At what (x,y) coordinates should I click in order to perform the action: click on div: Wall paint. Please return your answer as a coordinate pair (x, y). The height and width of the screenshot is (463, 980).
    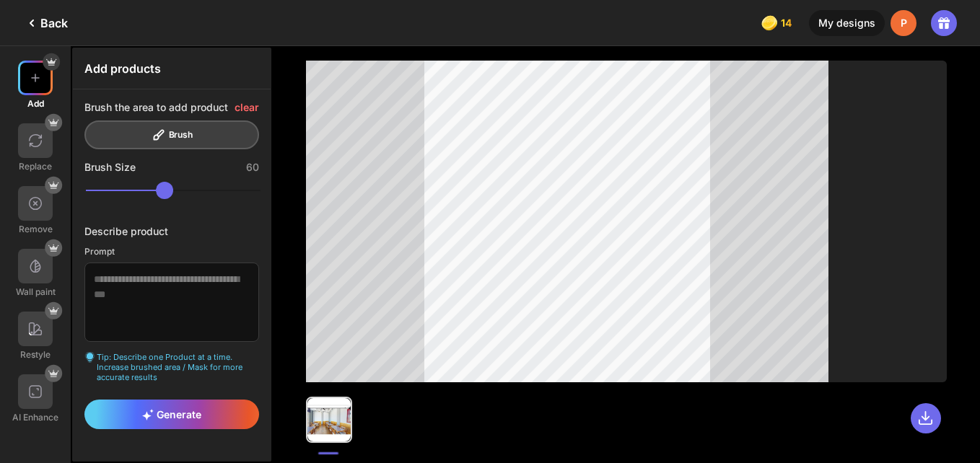
    Looking at the image, I should click on (35, 291).